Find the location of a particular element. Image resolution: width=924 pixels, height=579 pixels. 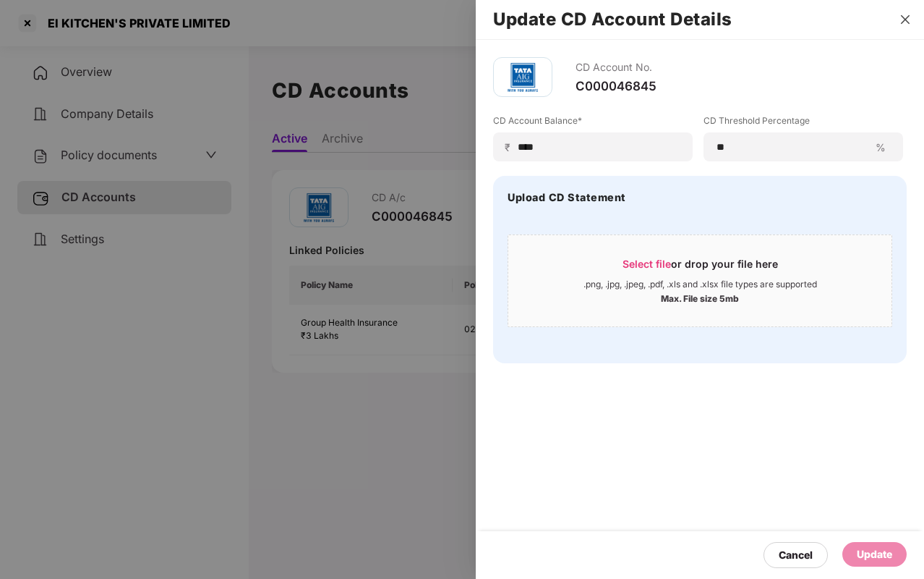

div: or drop your file here is located at coordinates (700, 268).